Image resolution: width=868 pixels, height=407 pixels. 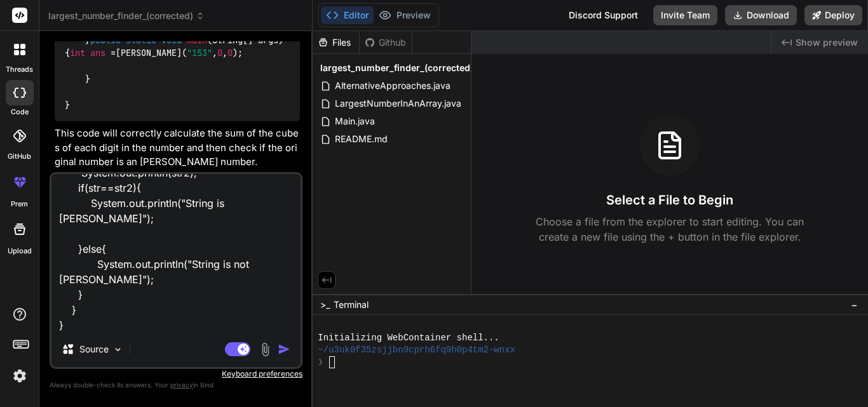 I want to click on span: README.md, so click(x=361, y=139).